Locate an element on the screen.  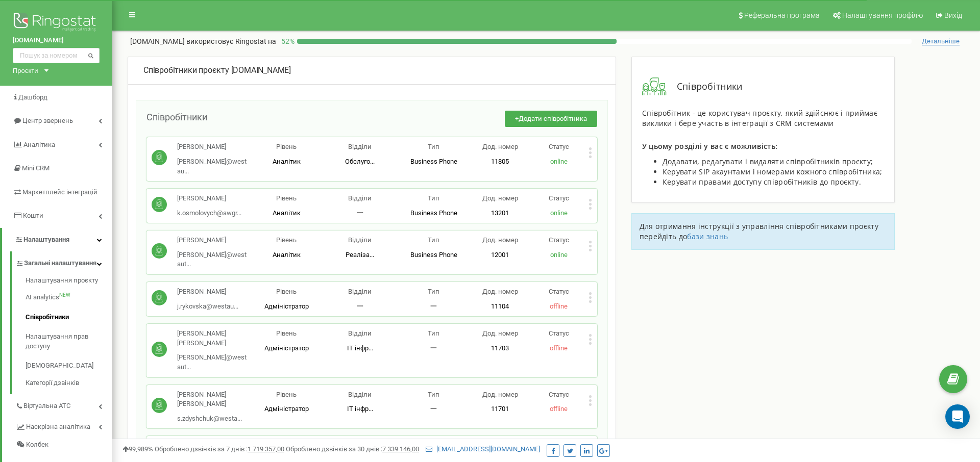
a: Співробітники is located at coordinates (69, 317).